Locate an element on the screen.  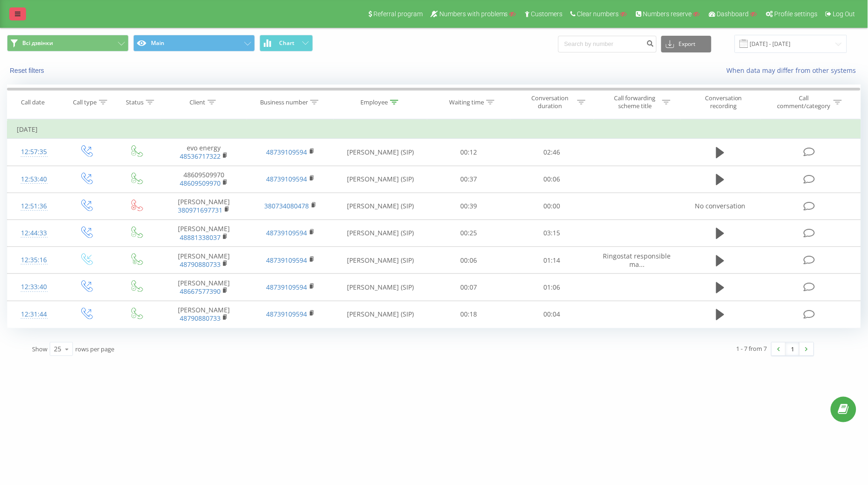
span: Всі дзвінки is located at coordinates (38, 43).